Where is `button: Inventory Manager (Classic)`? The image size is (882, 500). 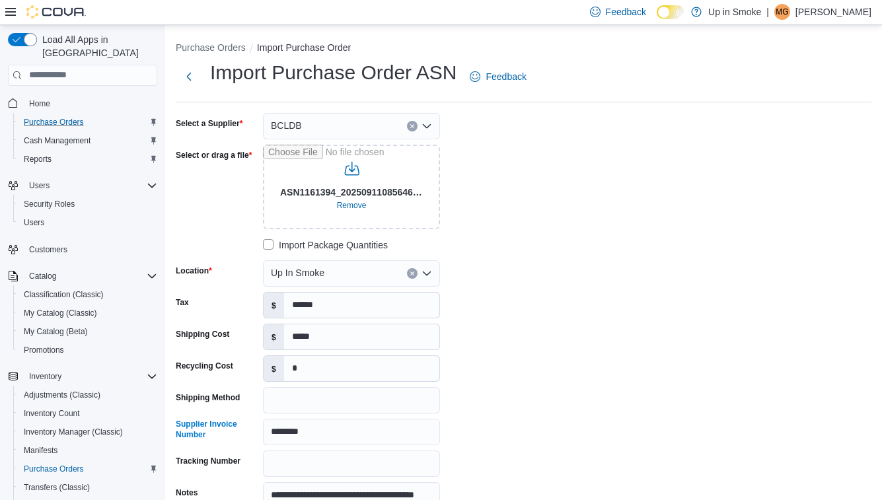 button: Inventory Manager (Classic) is located at coordinates (88, 432).